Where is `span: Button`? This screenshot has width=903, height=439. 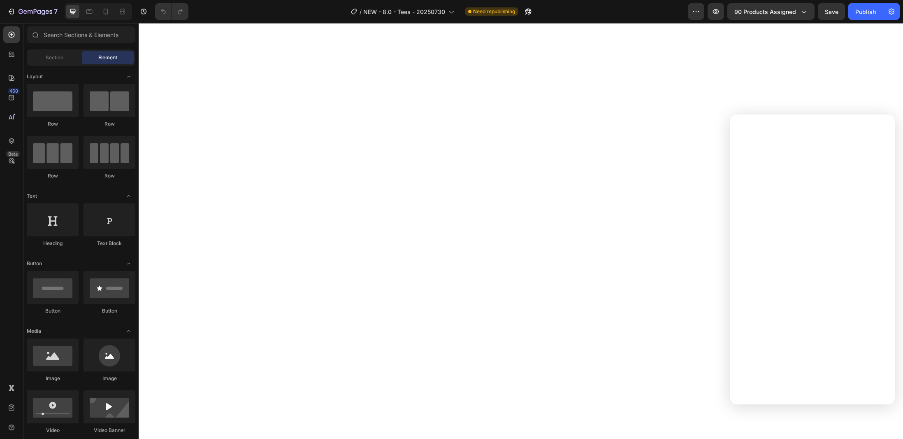 span: Button is located at coordinates (34, 263).